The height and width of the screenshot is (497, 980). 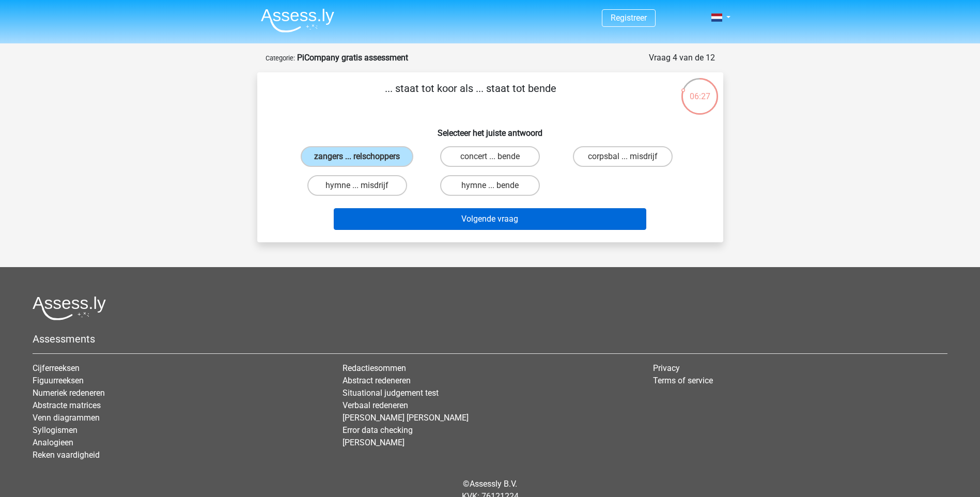 What do you see at coordinates (53, 442) in the screenshot?
I see `a: Analogieen` at bounding box center [53, 442].